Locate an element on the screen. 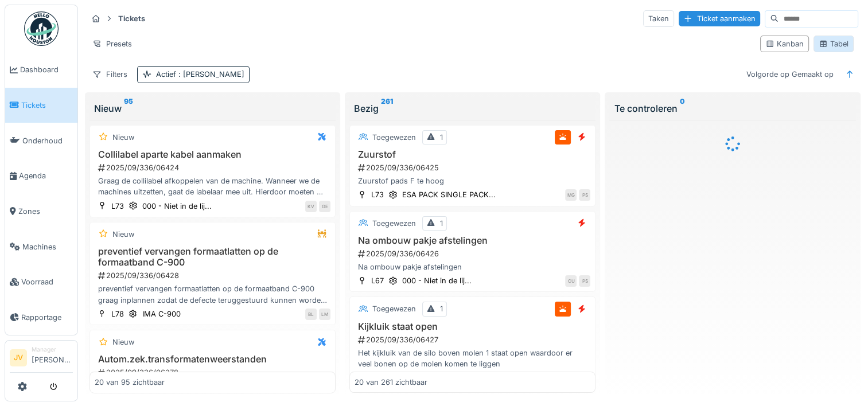  span: Machines is located at coordinates (48, 247).